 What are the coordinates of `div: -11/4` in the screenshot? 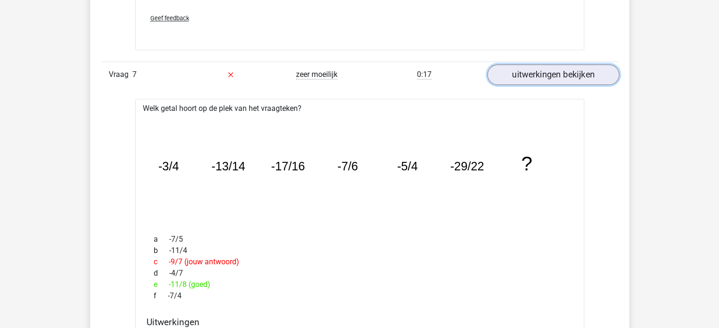 It's located at (359, 251).